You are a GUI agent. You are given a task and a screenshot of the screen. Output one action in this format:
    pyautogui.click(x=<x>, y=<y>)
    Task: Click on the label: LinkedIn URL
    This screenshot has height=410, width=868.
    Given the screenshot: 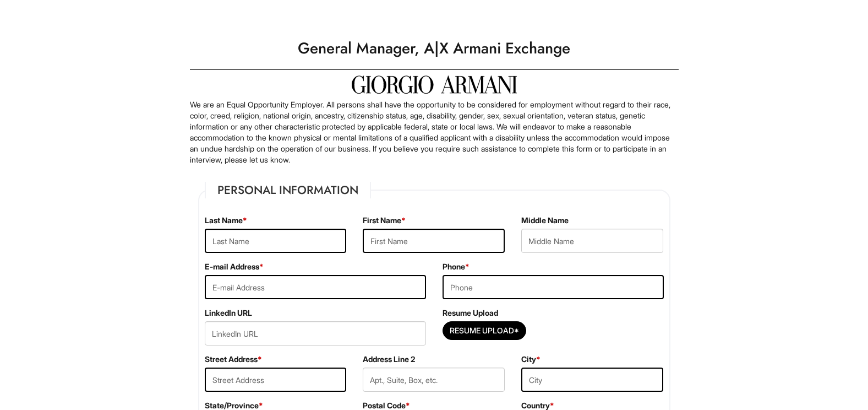 What is the action you would take?
    pyautogui.click(x=228, y=313)
    